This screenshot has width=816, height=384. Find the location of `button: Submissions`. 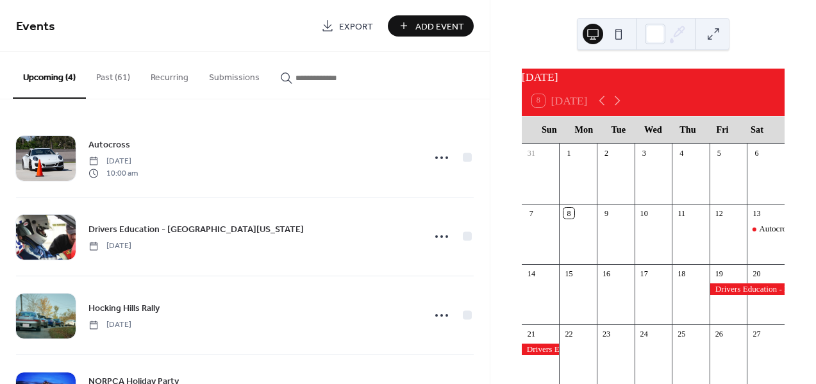

button: Submissions is located at coordinates (234, 74).